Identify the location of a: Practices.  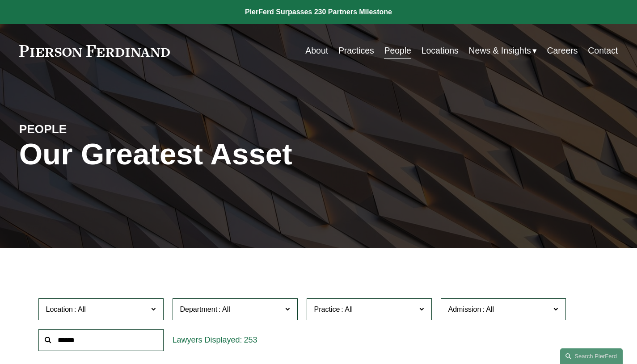
(356, 51).